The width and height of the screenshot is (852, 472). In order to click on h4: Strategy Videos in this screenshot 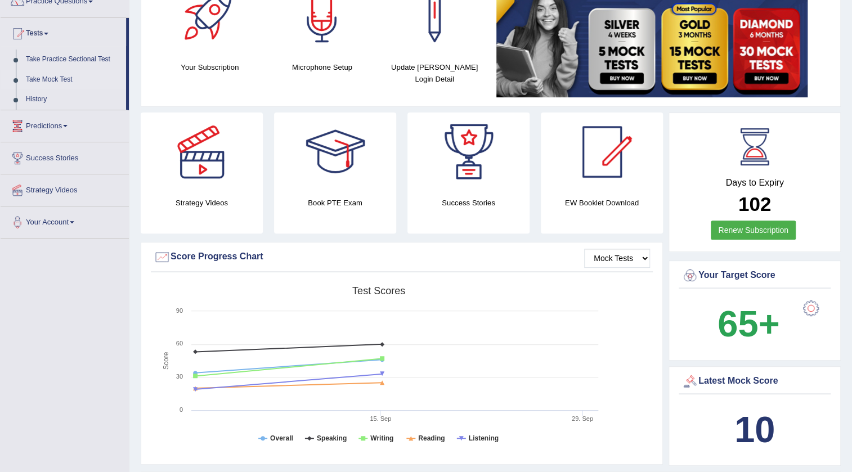, I will do `click(202, 203)`.